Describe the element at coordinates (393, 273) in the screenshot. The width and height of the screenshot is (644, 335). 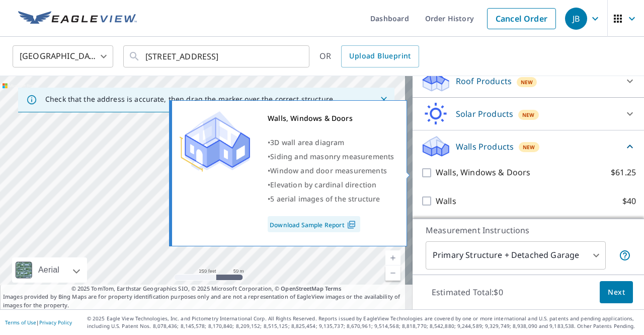
I see `a: Current Level 17, Zoom Out` at that location.